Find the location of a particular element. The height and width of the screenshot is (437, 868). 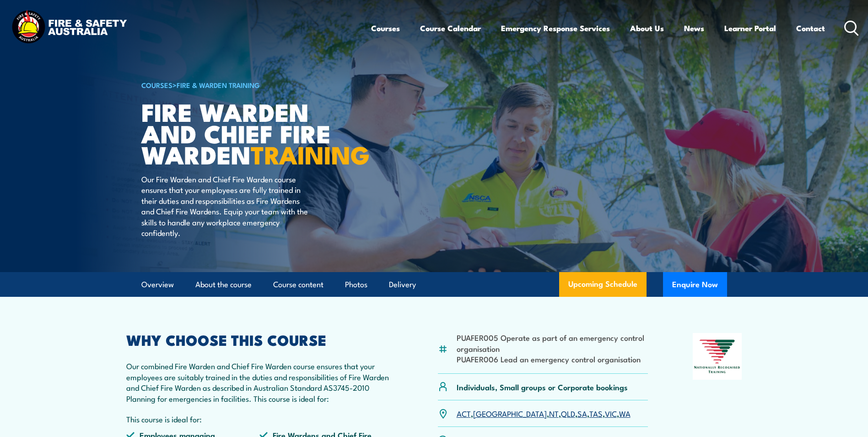

a: Fire & Warden Training is located at coordinates (218, 85).